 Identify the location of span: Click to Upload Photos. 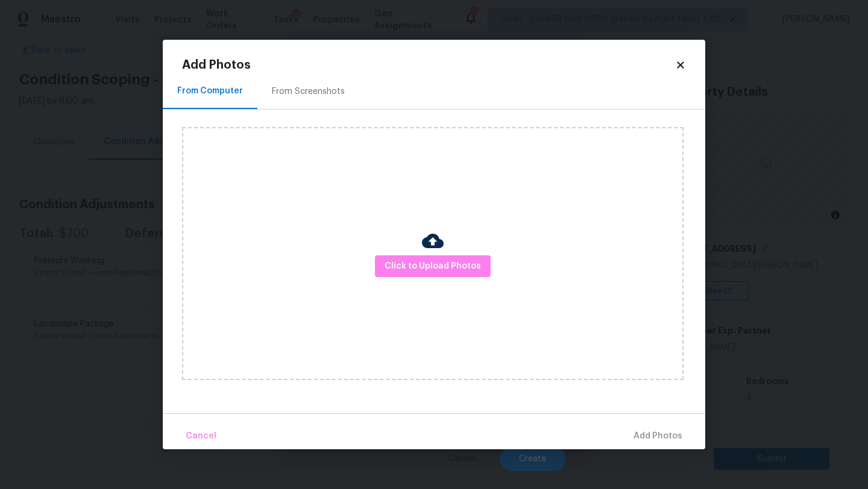
(433, 266).